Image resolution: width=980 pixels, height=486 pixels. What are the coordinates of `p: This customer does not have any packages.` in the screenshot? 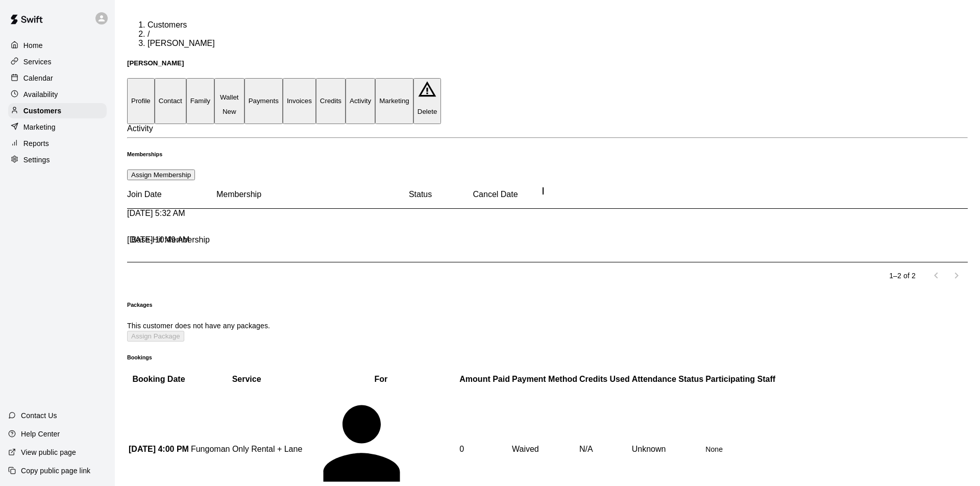 It's located at (547, 326).